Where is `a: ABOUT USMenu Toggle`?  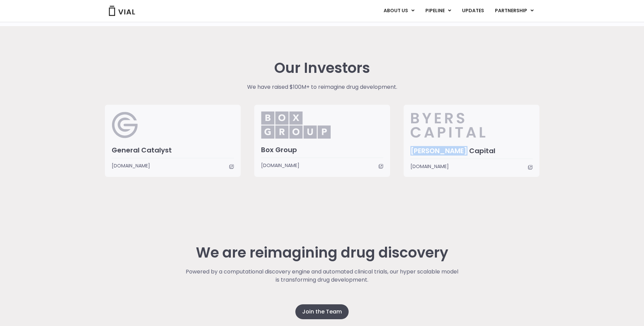 a: ABOUT USMenu Toggle is located at coordinates (399, 11).